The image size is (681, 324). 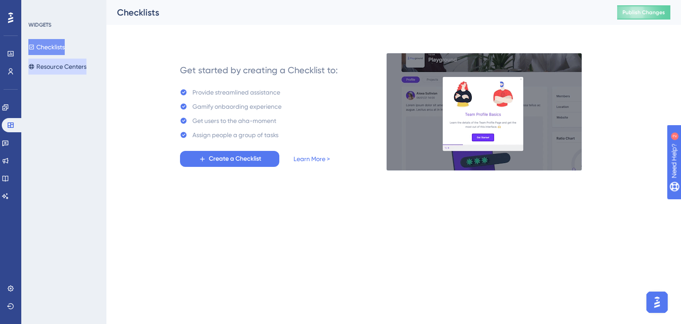 I want to click on div: WIDGETS, so click(x=40, y=25).